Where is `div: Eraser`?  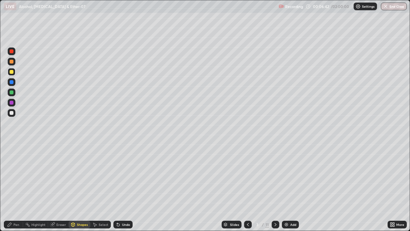
div: Eraser is located at coordinates (61, 224).